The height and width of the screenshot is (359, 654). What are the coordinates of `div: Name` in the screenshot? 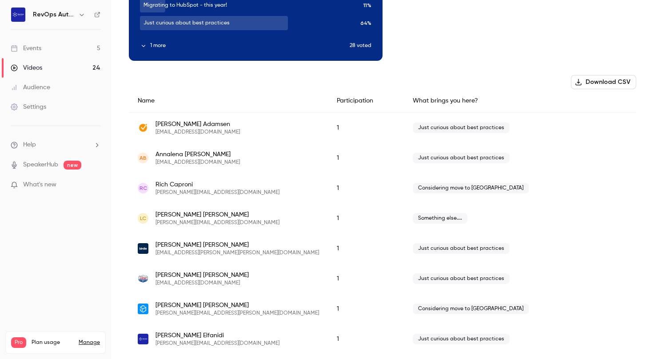 It's located at (228, 101).